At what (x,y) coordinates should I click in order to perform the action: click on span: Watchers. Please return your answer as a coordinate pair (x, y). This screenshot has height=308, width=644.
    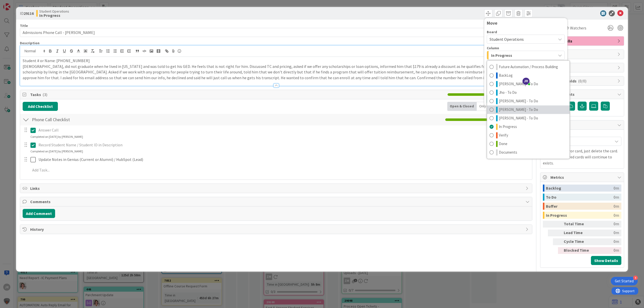
    Looking at the image, I should click on (578, 28).